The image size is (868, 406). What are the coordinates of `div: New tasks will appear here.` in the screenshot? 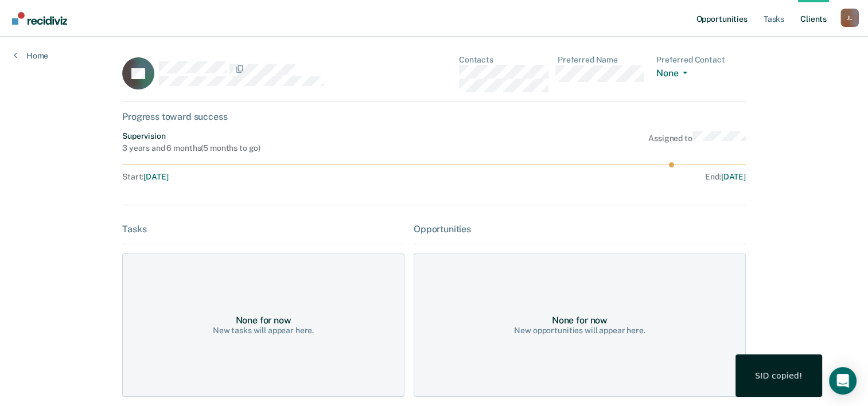 It's located at (263, 330).